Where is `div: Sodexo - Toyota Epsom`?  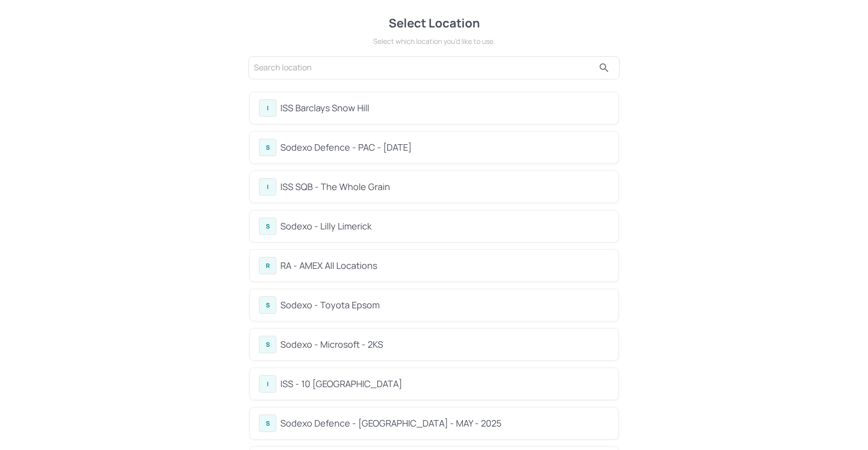 div: Sodexo - Toyota Epsom is located at coordinates (444, 304).